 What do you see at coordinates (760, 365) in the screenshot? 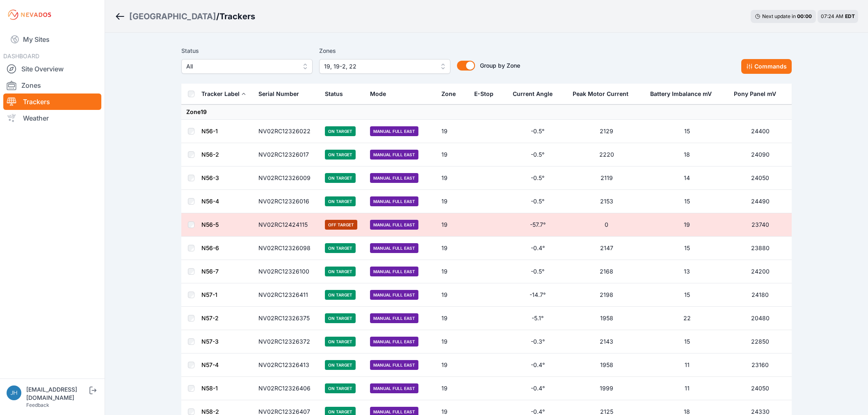
I see `td: 23160` at bounding box center [760, 365].